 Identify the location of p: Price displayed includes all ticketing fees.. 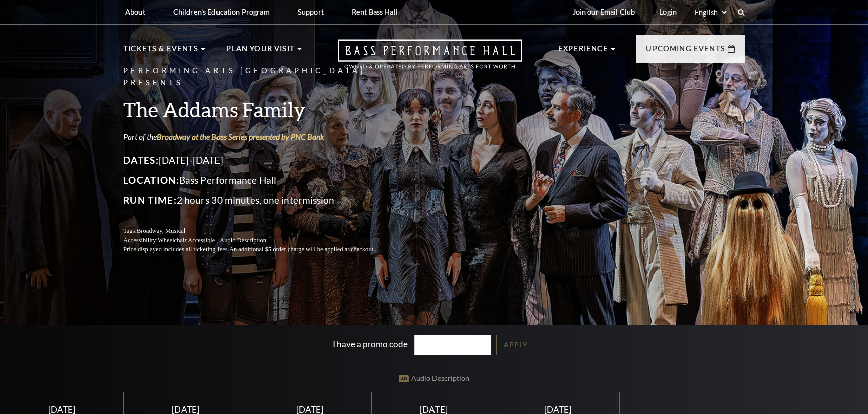
(261, 250).